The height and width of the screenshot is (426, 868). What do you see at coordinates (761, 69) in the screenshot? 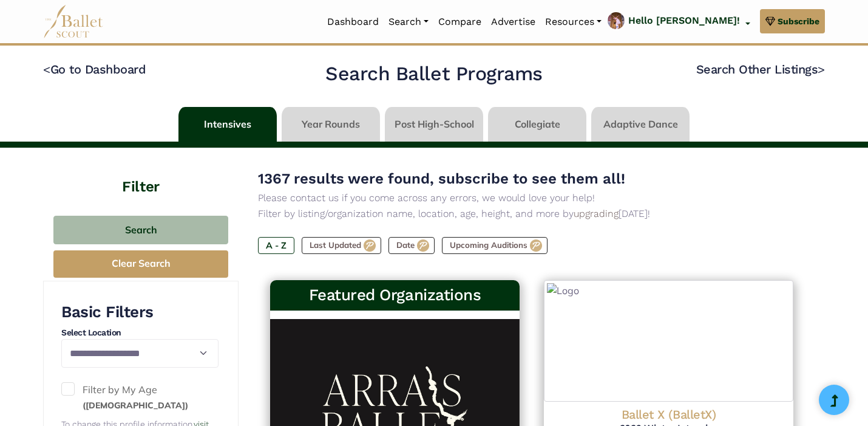
I see `a: Search Other Listings>` at bounding box center [761, 69].